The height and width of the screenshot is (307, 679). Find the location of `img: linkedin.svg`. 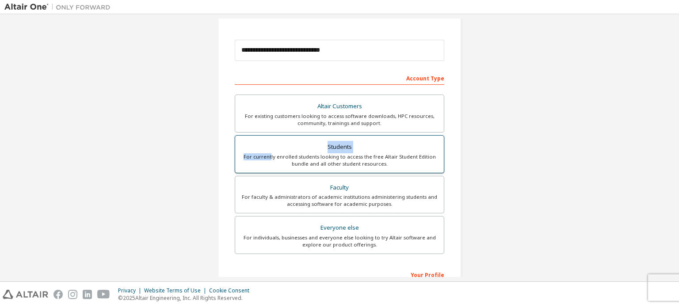

img: linkedin.svg is located at coordinates (87, 295).